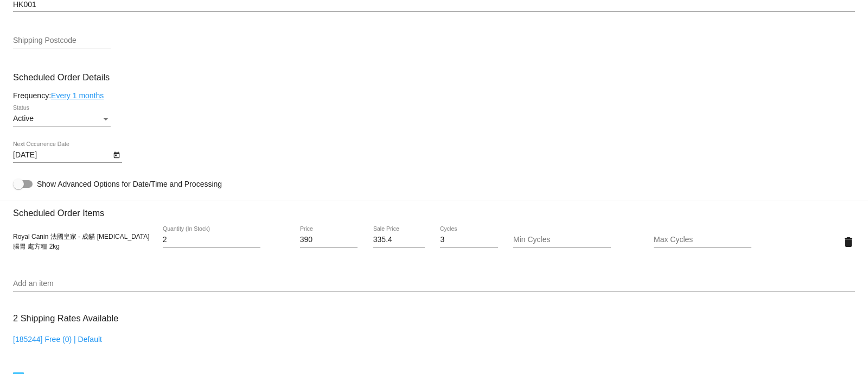 Image resolution: width=868 pixels, height=374 pixels. What do you see at coordinates (66, 318) in the screenshot?
I see `h3: 2 Shipping Rates Available` at bounding box center [66, 318].